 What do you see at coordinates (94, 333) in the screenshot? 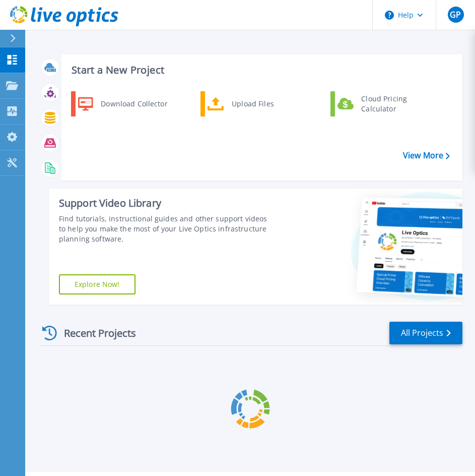
I see `div: Recent Projects` at bounding box center [94, 333].